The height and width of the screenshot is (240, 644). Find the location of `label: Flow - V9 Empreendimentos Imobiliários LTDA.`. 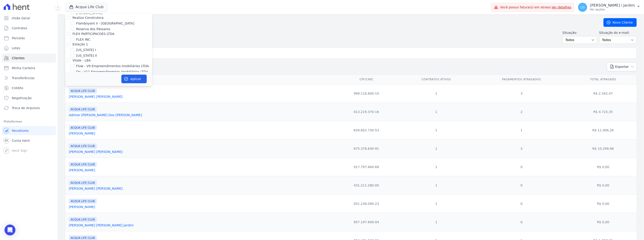

label: Flow - V9 Empreendimentos Imobiliários LTDA. is located at coordinates (113, 66).